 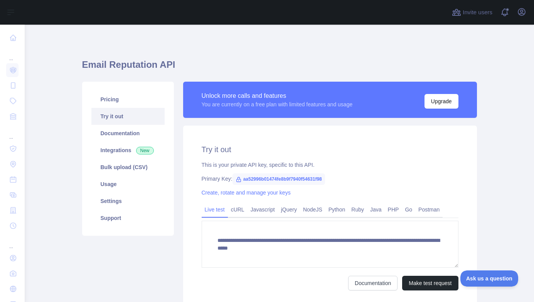 I want to click on div: This is your private API key, specific to this API., so click(x=330, y=165).